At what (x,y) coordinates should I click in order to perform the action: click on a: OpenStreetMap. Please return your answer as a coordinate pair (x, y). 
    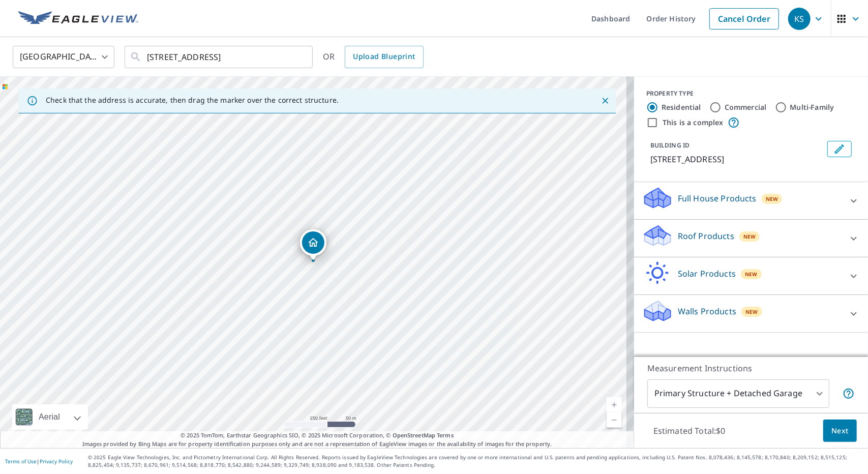
    Looking at the image, I should click on (414, 434).